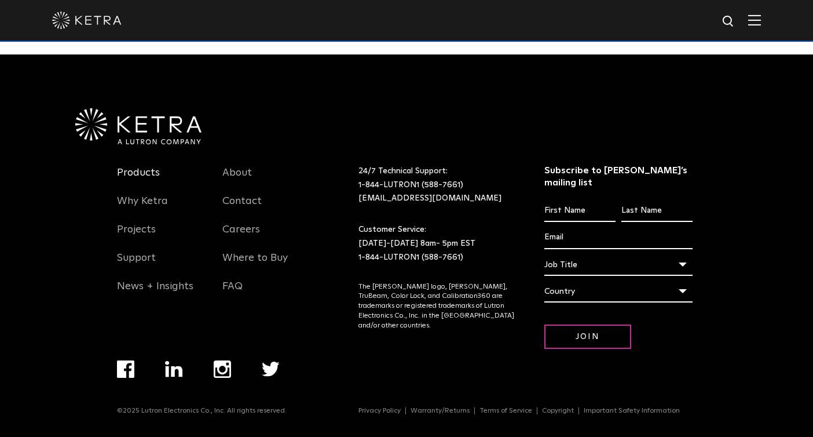 This screenshot has width=813, height=437. Describe the element at coordinates (437, 185) in the screenshot. I see `p: 24/7 Technical Support:` at that location.